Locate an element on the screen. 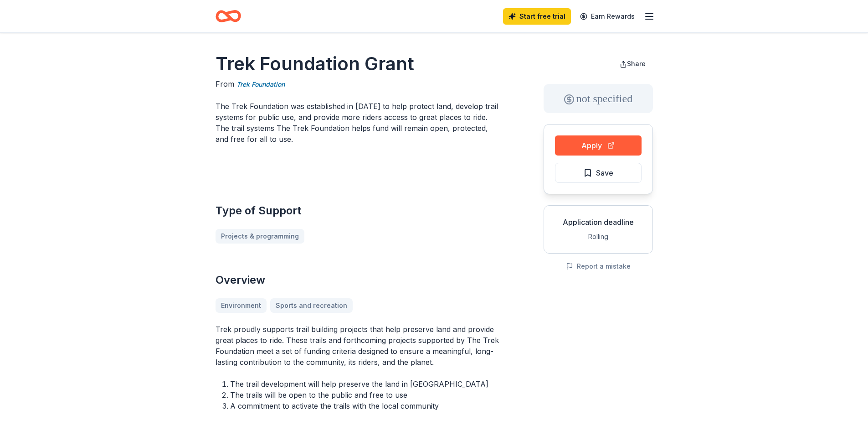  button: Share is located at coordinates (633, 64).